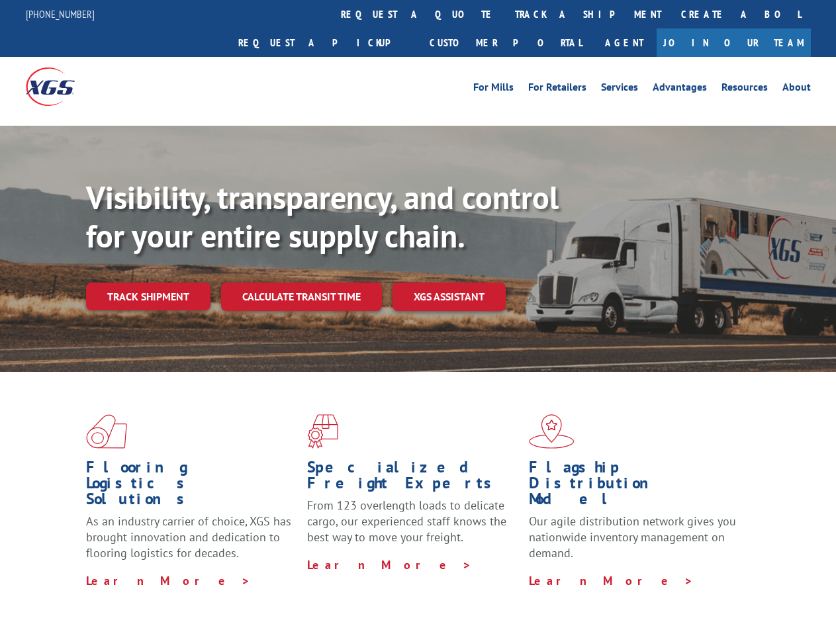 The width and height of the screenshot is (836, 624). I want to click on b: Visibility, transparency, and control for your entire supply chain., so click(322, 216).